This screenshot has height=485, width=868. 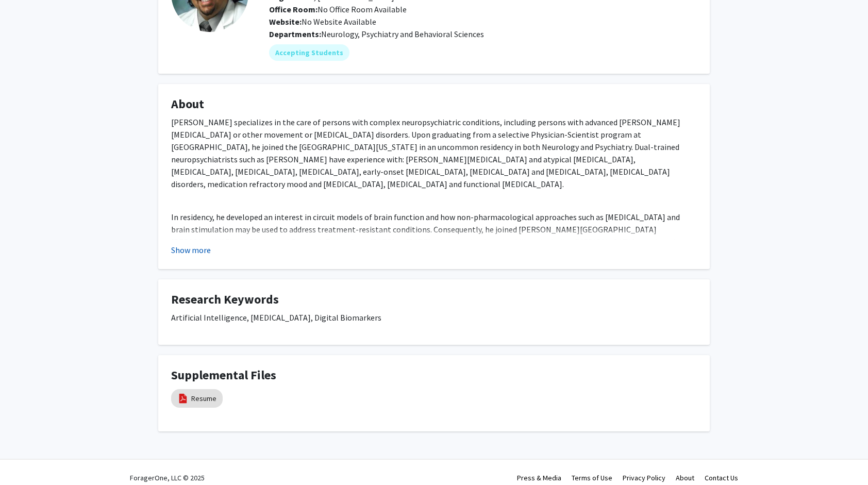 What do you see at coordinates (402, 34) in the screenshot?
I see `span: Neurology, Psychiatry and Behavioral Sciences` at bounding box center [402, 34].